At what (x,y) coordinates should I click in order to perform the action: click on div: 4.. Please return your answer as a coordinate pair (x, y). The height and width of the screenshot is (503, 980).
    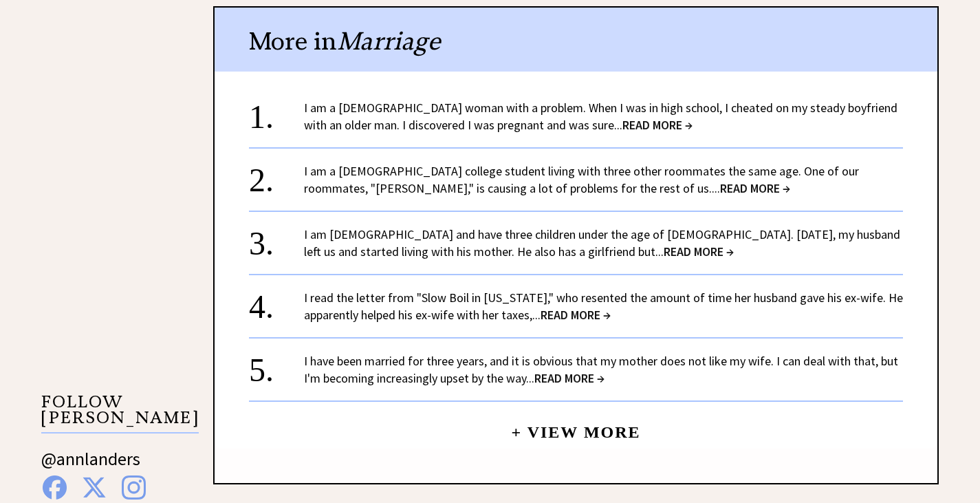
    Looking at the image, I should click on (276, 301).